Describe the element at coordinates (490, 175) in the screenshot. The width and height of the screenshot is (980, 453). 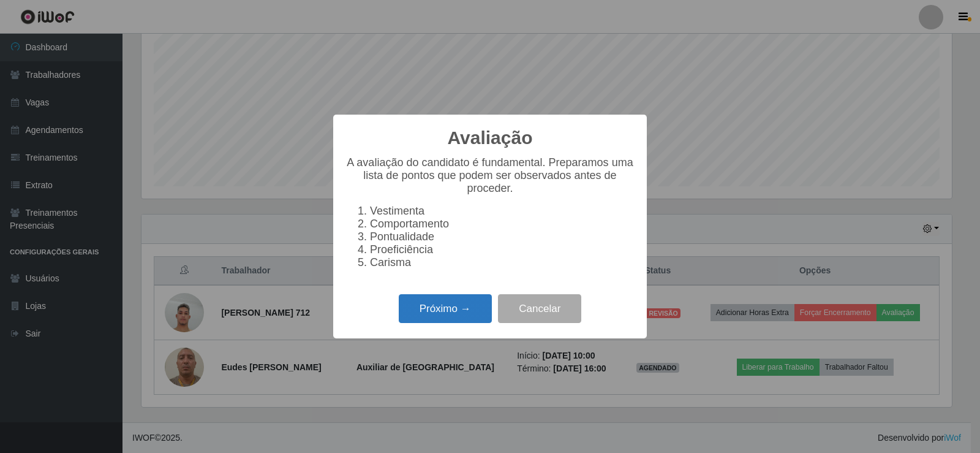
I see `p: A avaliação do candidato é fundamental. Preparamos uma lista de pontos que podem ser observados a...` at that location.